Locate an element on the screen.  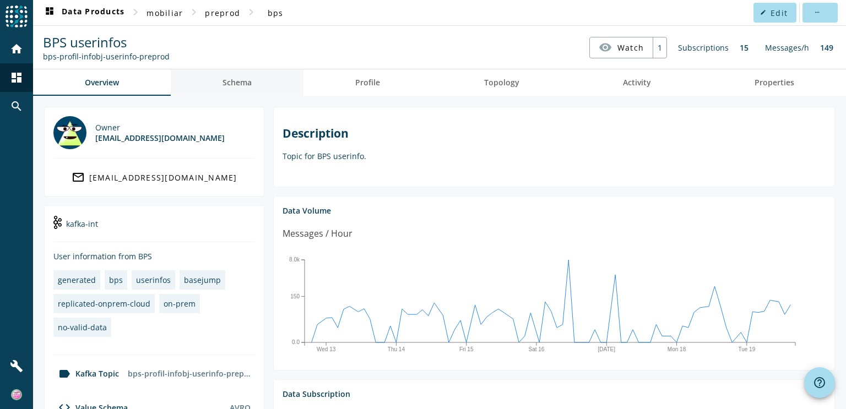
span: Profile is located at coordinates (367, 83).